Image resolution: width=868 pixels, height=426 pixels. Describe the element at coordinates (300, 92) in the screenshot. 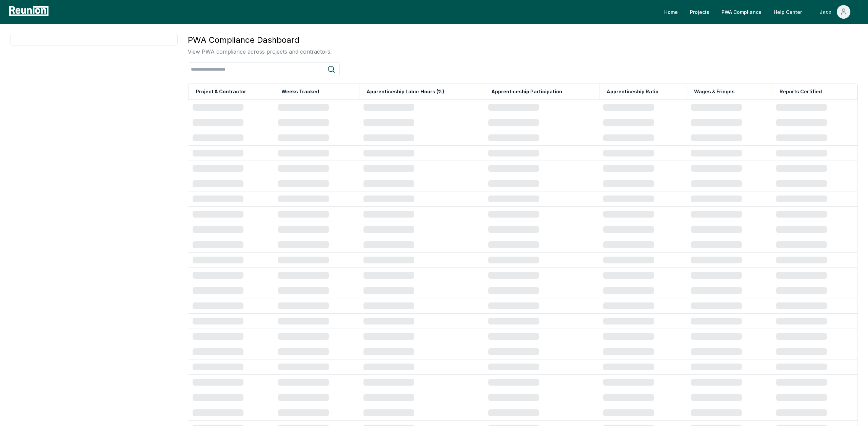

I see `button: Weeks Tracked` at that location.